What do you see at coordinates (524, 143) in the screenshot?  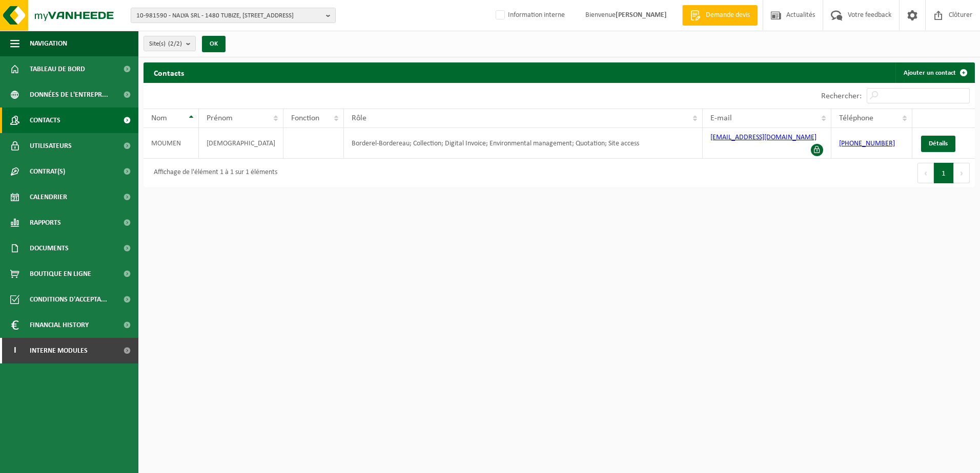 I see `td: Borderel-Bordereau; Collection; Digital Invoice; Environmental management; Quotation; Site access` at bounding box center [524, 143].